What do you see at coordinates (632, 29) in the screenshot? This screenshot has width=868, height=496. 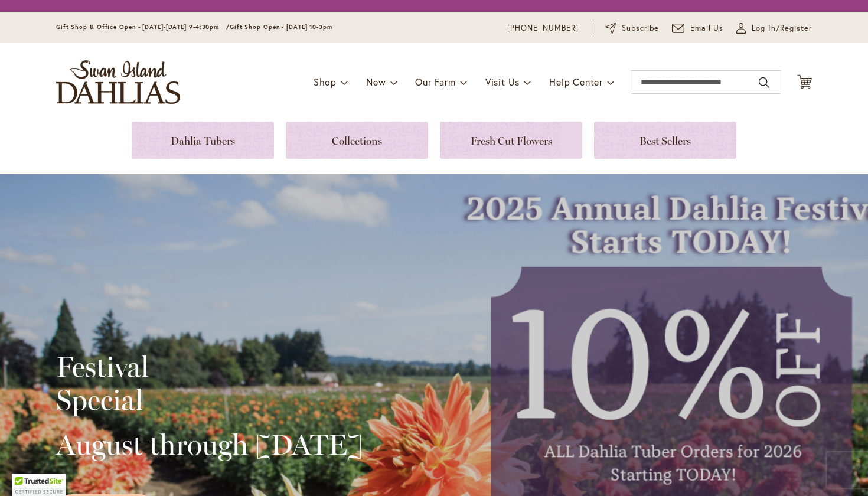 I see `a: Subscribe` at bounding box center [632, 29].